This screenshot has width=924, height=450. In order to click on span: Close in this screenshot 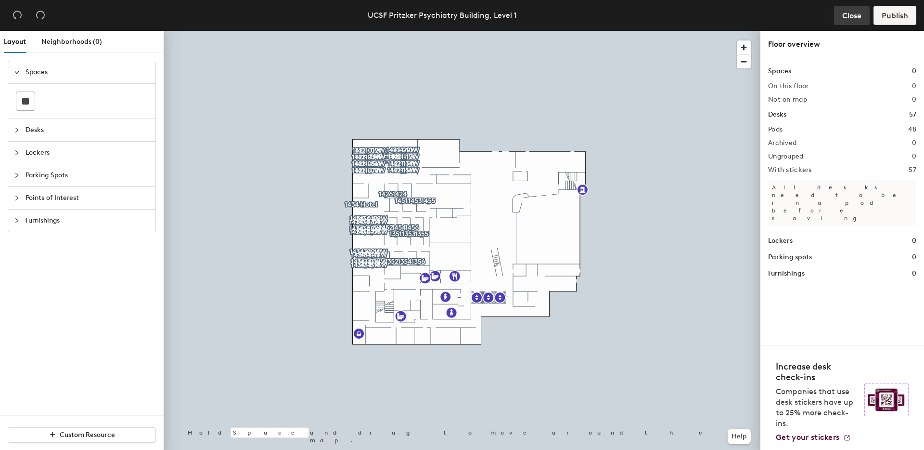, I will do `click(852, 15)`.